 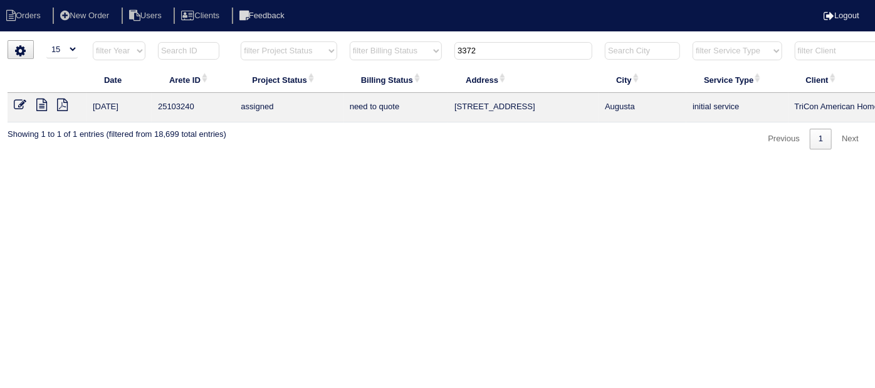 I want to click on input: Search City, so click(x=643, y=51).